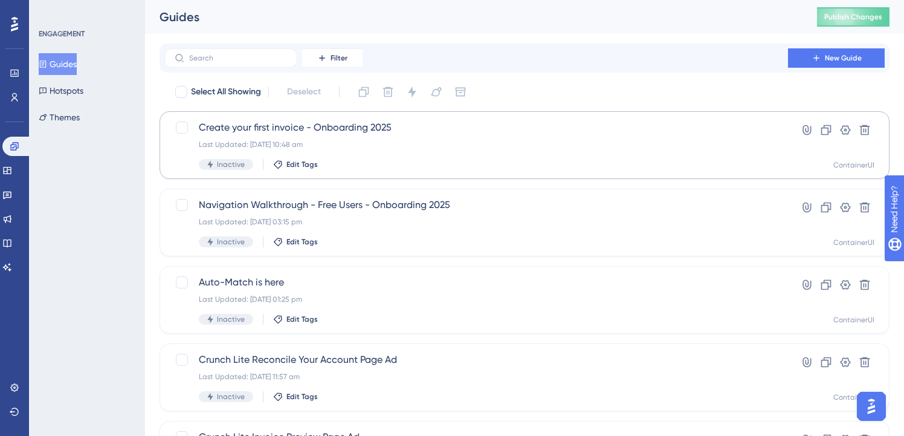 The height and width of the screenshot is (436, 904). What do you see at coordinates (57, 64) in the screenshot?
I see `button: Guides` at bounding box center [57, 64].